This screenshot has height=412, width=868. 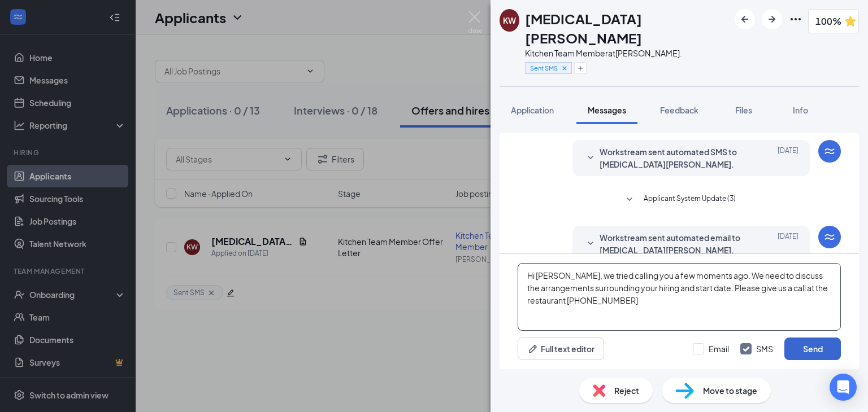 I want to click on span: Sent SMS, so click(x=544, y=68).